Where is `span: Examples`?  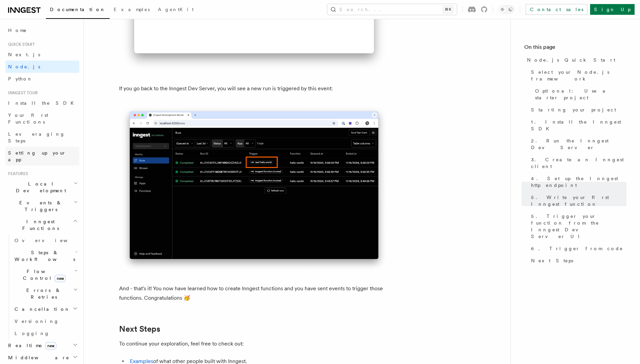
span: Examples is located at coordinates (131, 9).